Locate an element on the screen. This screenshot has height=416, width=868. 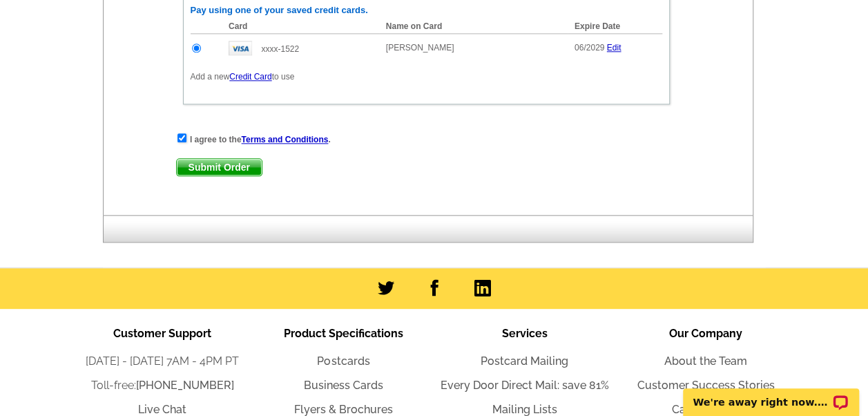
span: Customer Support is located at coordinates (162, 333).